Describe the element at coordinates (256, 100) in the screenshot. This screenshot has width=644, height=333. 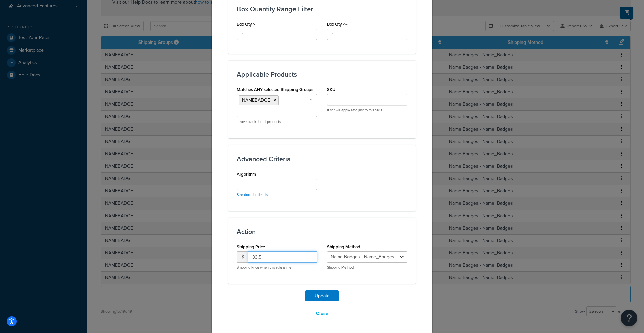
I see `span: NAMEBADGE` at that location.